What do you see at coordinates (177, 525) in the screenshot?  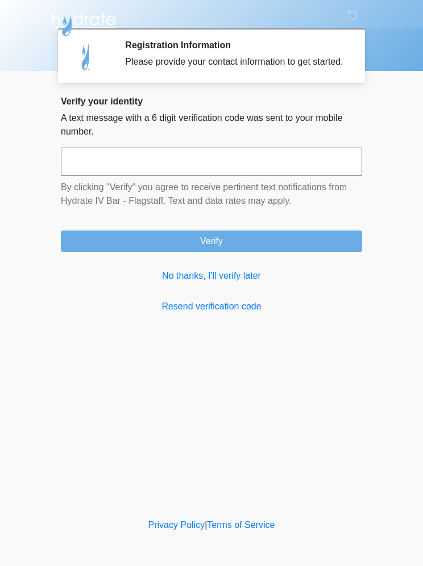 I see `a: Privacy Policy` at bounding box center [177, 525].